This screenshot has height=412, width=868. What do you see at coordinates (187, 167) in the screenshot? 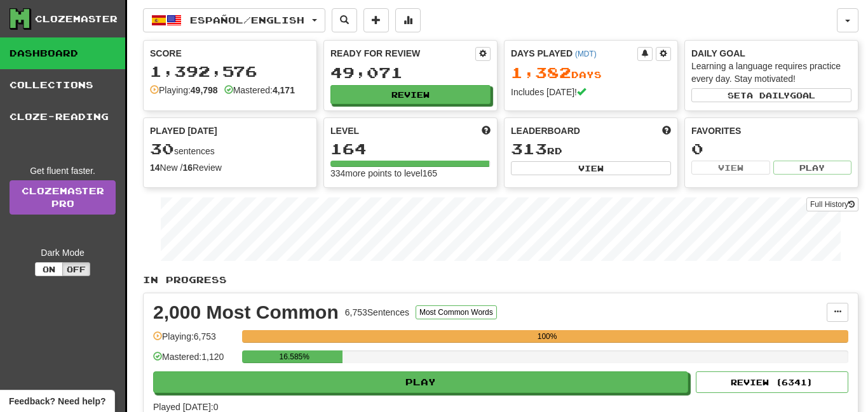
I see `strong: 16` at bounding box center [187, 167].